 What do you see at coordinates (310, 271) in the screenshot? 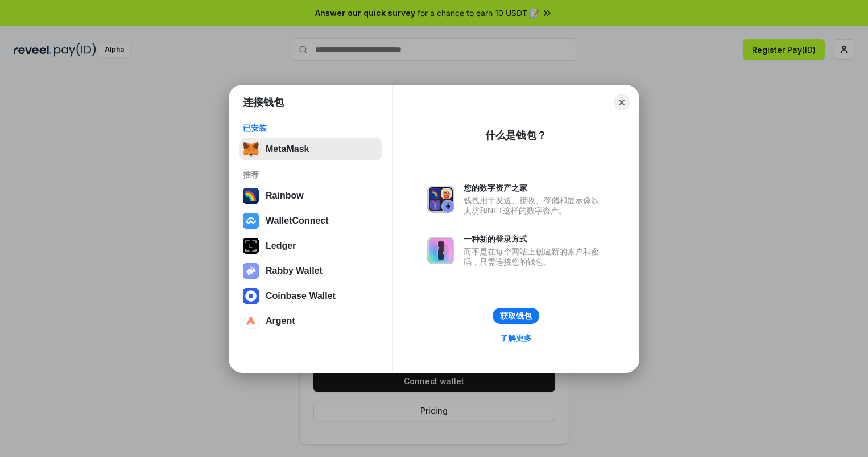
I see `button: Rabby Wallet` at bounding box center [310, 271].